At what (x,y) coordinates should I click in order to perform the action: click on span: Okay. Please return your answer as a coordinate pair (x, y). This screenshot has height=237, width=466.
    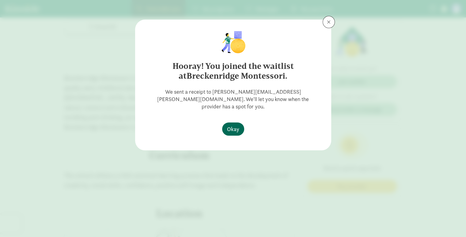
    Looking at the image, I should click on (233, 129).